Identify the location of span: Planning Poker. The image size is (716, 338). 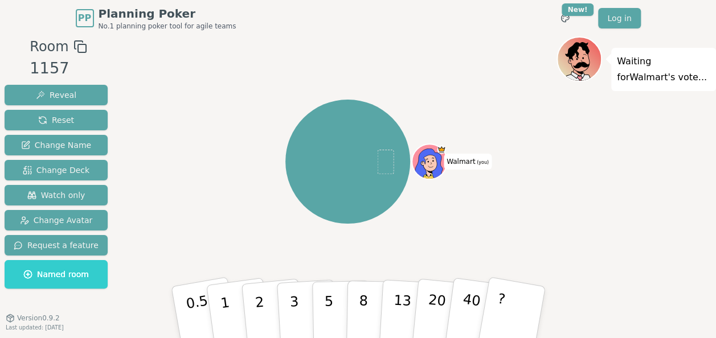
(167, 14).